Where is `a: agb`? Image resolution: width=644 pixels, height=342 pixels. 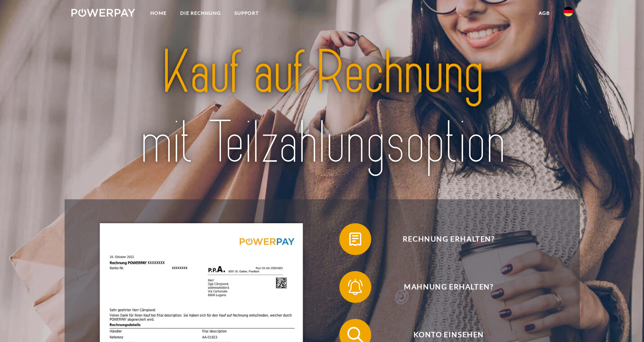 a: agb is located at coordinates (544, 13).